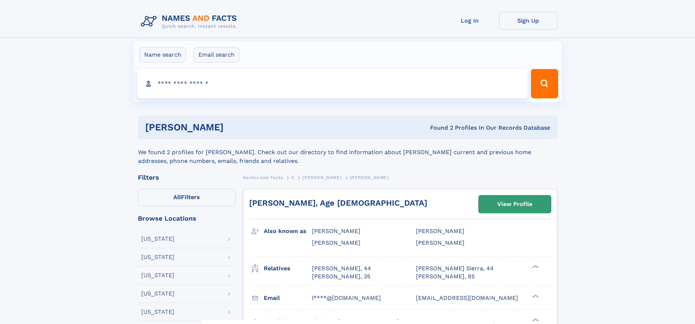  Describe the element at coordinates (187, 177) in the screenshot. I see `div: Filters` at that location.